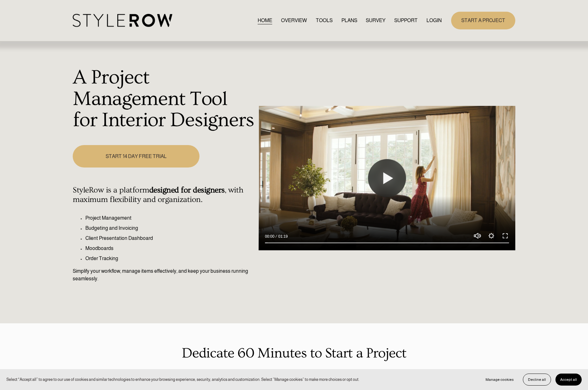 The width and height of the screenshot is (588, 390). Describe the element at coordinates (164, 195) in the screenshot. I see `h4: StyleRow is a platform , with maximum flexibility and organization.` at that location.